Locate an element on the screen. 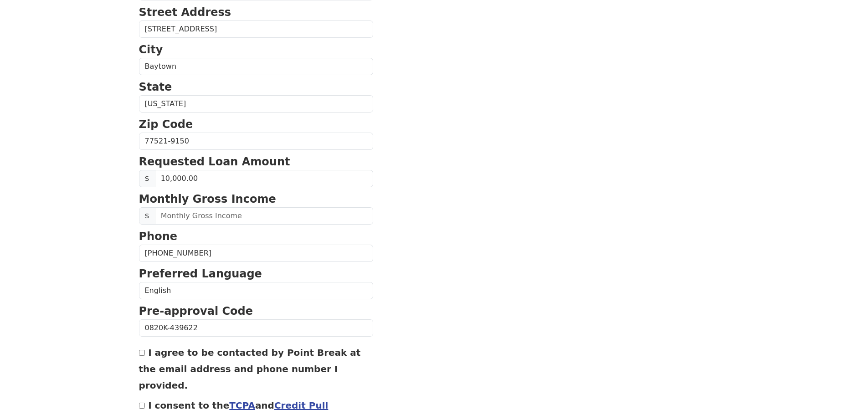 This screenshot has height=415, width=868. label: I agree to be contacted by Point Break at the email address and phone number I provided. is located at coordinates (249, 369).